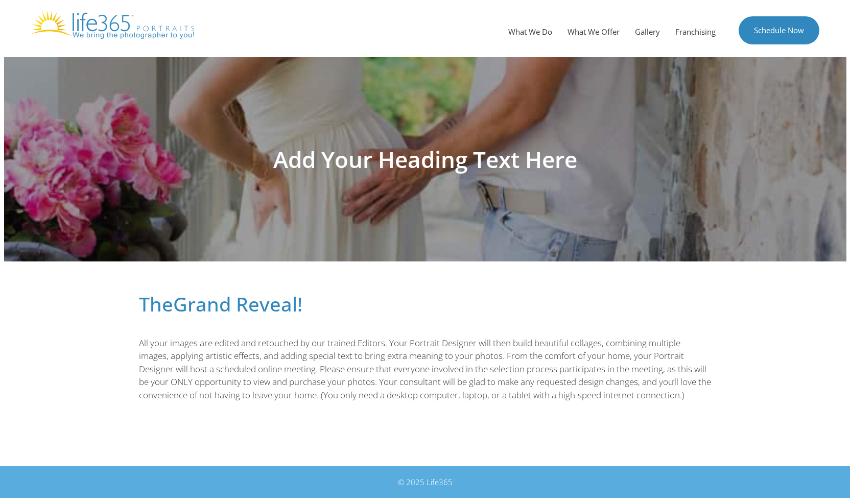 The width and height of the screenshot is (850, 504). What do you see at coordinates (647, 32) in the screenshot?
I see `a: Gallery` at bounding box center [647, 32].